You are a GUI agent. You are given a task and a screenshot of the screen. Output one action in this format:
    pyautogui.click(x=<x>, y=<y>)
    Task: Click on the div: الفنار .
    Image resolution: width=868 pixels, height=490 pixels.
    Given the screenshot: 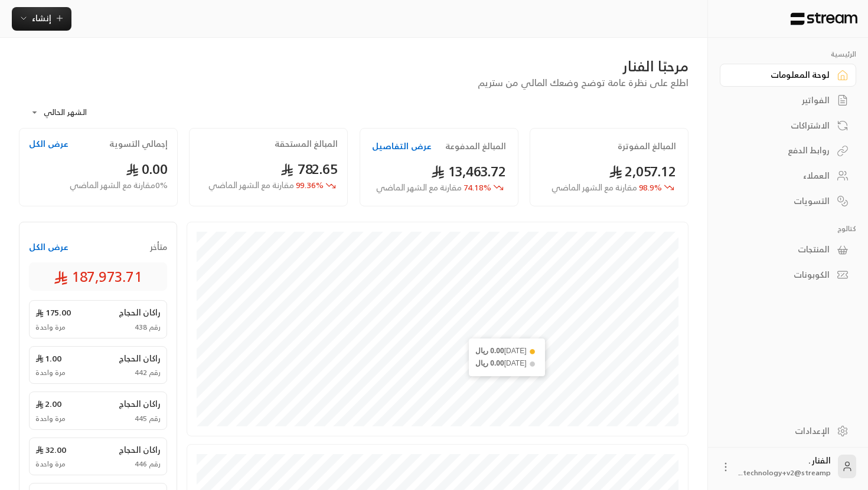 What is the action you would take?
    pyautogui.click(x=784, y=467)
    